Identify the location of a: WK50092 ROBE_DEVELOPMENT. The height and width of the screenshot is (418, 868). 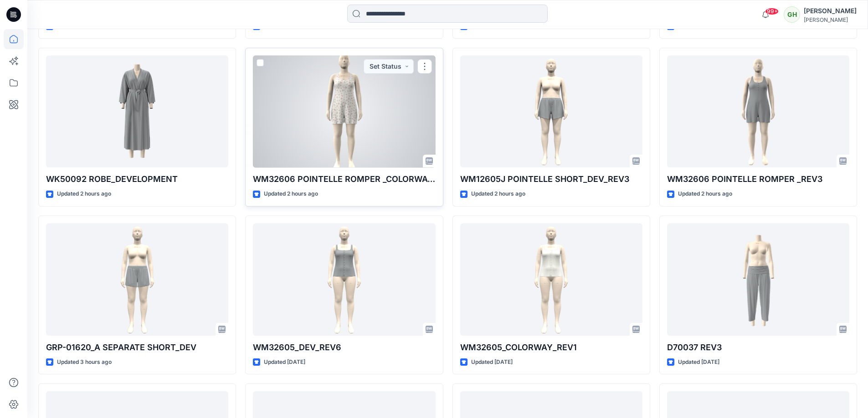
(138, 111).